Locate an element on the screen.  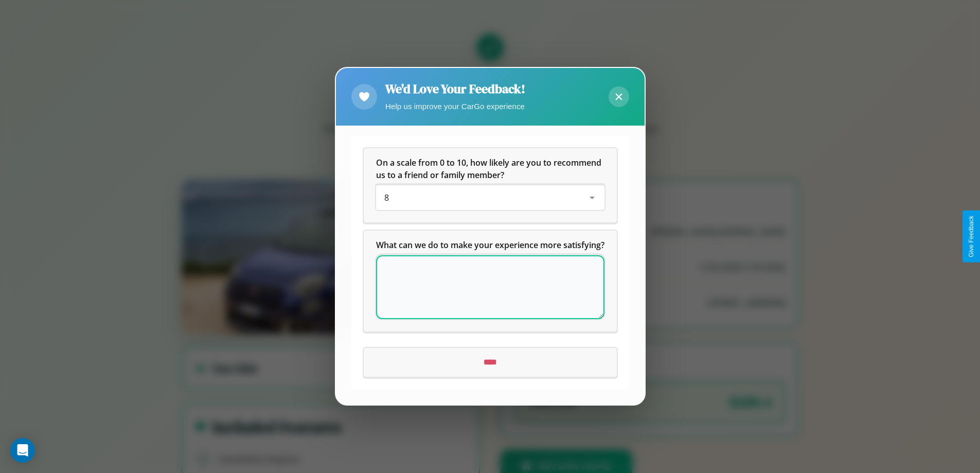
h5: On a scale from 0 to 10, how likely are you to recommend us to a friend or family member? is located at coordinates (490, 169).